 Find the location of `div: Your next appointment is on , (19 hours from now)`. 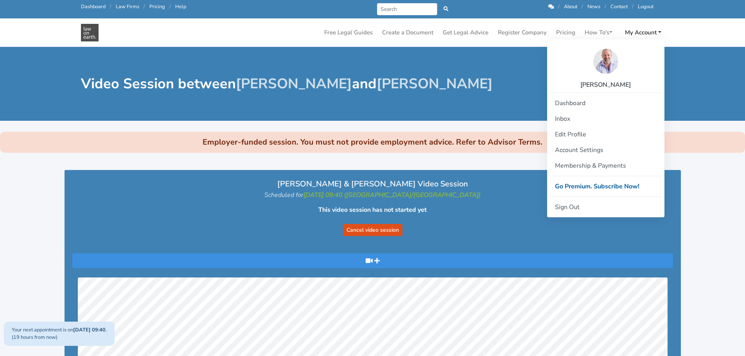

div: Your next appointment is on , (19 hours from now) is located at coordinates (59, 334).